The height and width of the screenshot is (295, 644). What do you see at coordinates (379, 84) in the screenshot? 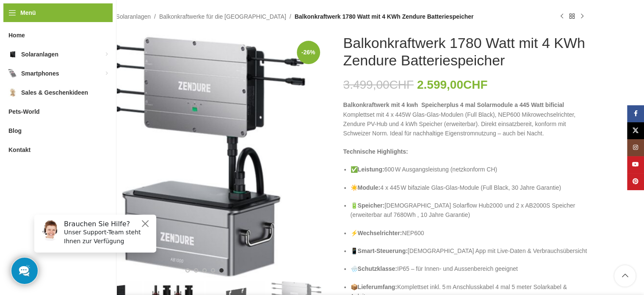
I see `bdi: 3.499,00` at bounding box center [379, 84].